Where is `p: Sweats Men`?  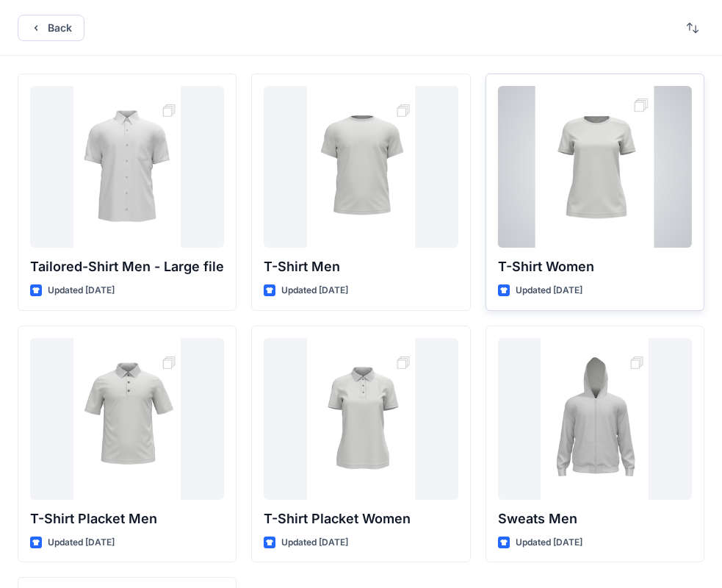 p: Sweats Men is located at coordinates (595, 519).